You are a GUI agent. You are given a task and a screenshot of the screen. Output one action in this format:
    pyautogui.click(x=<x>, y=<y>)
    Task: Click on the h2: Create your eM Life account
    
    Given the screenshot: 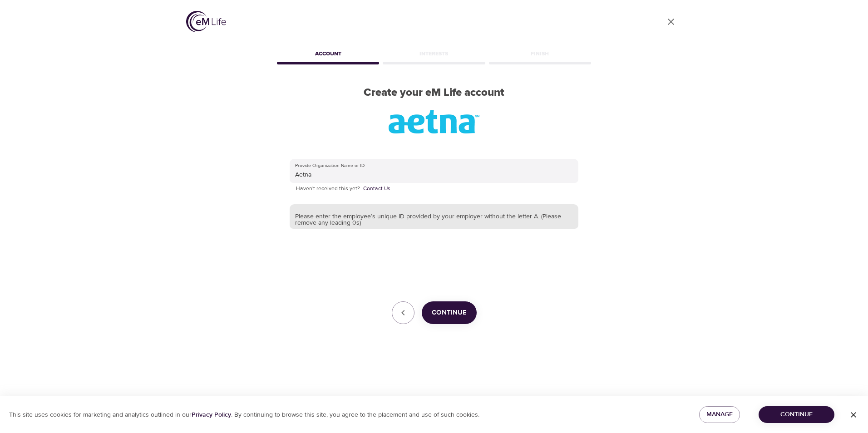 What is the action you would take?
    pyautogui.click(x=434, y=93)
    